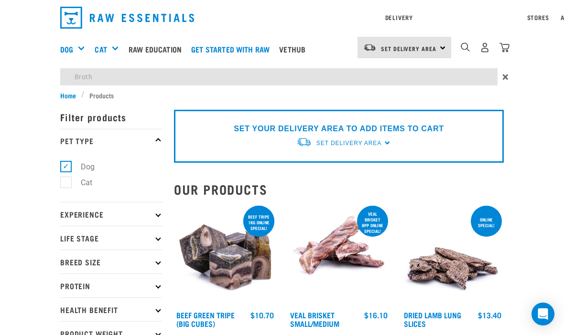 The image size is (564, 335). I want to click on a: Dried Lamb Lung Slices, so click(432, 319).